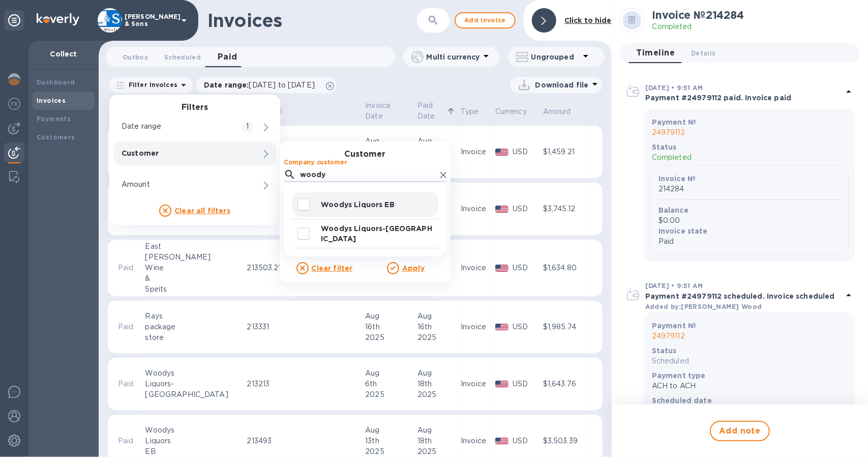  Describe the element at coordinates (683, 230) in the screenshot. I see `b: Invoice state` at that location.